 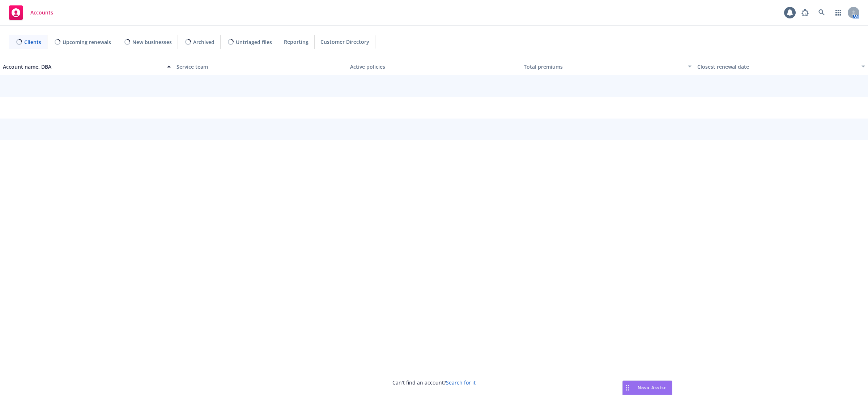 What do you see at coordinates (33, 42) in the screenshot?
I see `span: Clients` at bounding box center [33, 42].